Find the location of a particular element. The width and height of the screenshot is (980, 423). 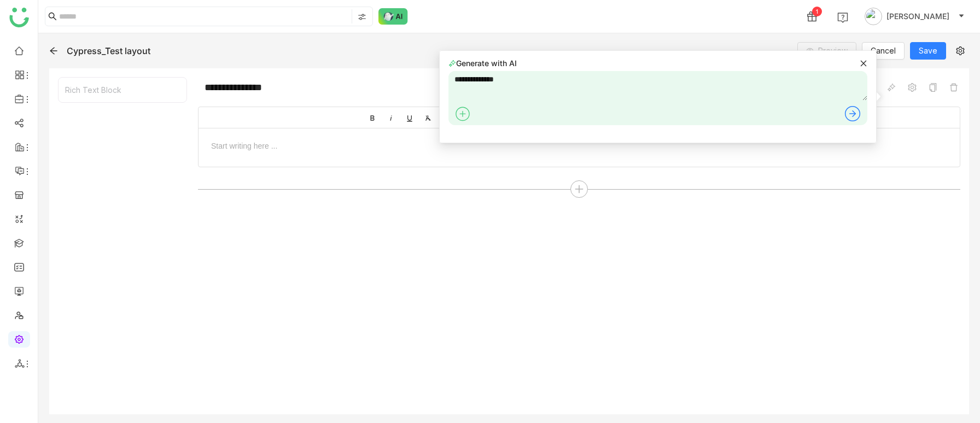

button: Save is located at coordinates (928, 51).